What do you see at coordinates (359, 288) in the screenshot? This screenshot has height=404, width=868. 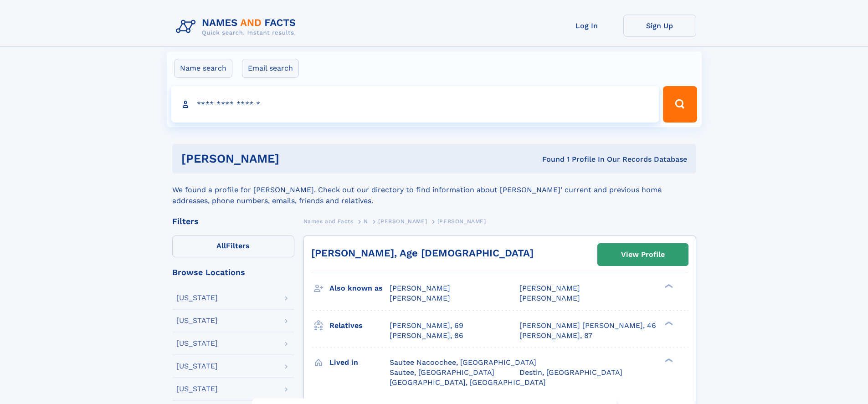 I see `h3: Also known as` at bounding box center [359, 288].